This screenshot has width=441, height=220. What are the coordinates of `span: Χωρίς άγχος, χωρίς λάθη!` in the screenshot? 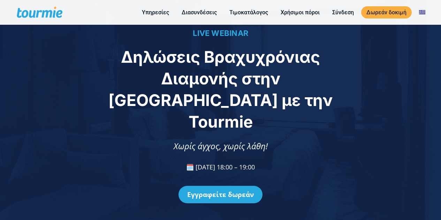 It's located at (221, 146).